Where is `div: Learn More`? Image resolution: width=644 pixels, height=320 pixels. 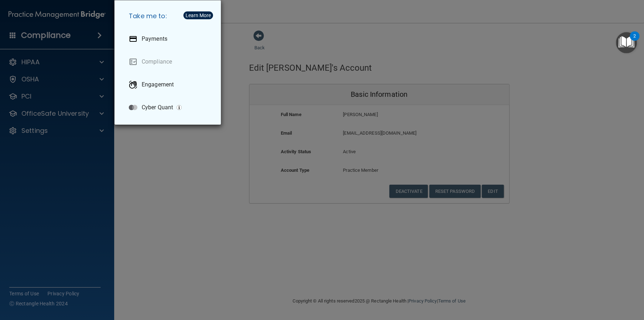
div: Learn More is located at coordinates (198, 15).